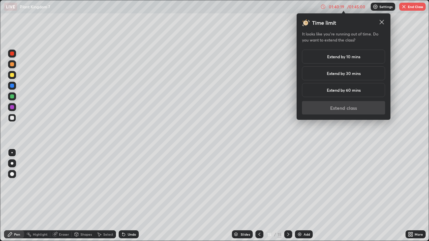 This screenshot has height=241, width=429. Describe the element at coordinates (307, 234) in the screenshot. I see `div: Add` at that location.